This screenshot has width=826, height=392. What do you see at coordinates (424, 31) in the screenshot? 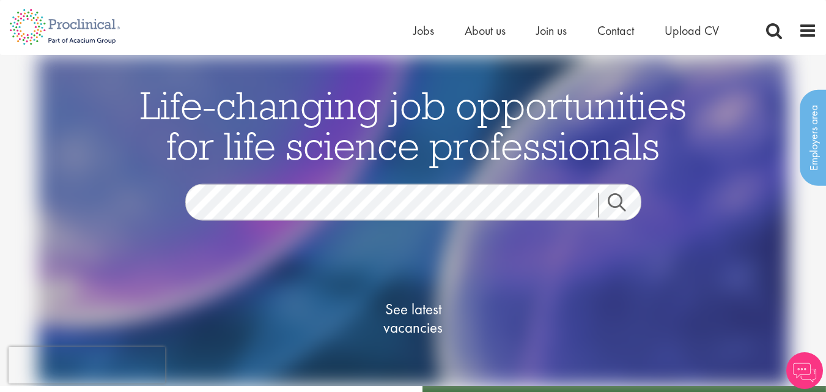
I see `a: Jobs` at bounding box center [424, 31].